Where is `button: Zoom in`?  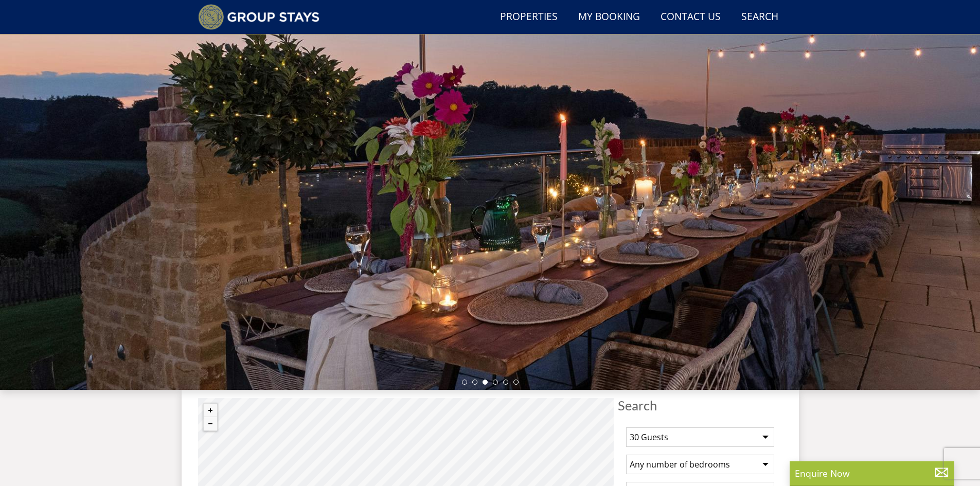 button: Zoom in is located at coordinates (211, 410).